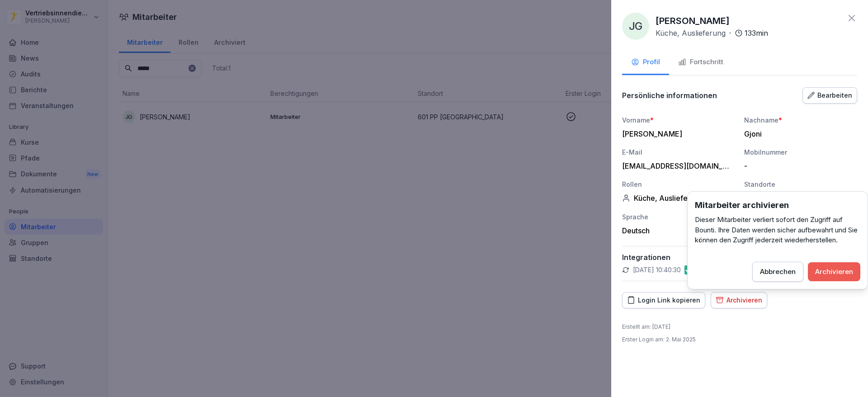  What do you see at coordinates (800, 184) in the screenshot?
I see `div: Standorte` at bounding box center [800, 184].